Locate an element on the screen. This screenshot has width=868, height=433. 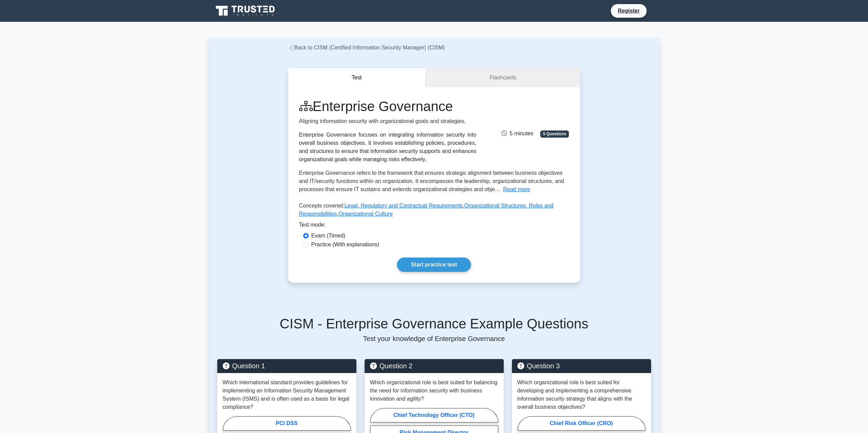
p: Aligning information security with organizational goals and strategies. is located at coordinates (387, 121).